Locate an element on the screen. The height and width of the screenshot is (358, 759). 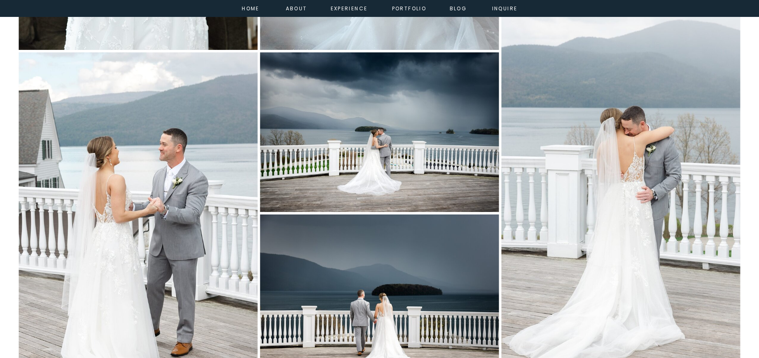
a: about is located at coordinates (295, 8).